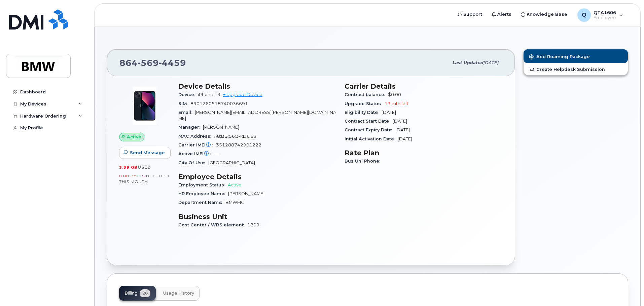 This screenshot has height=306, width=644. I want to click on h3: Employee Details, so click(257, 177).